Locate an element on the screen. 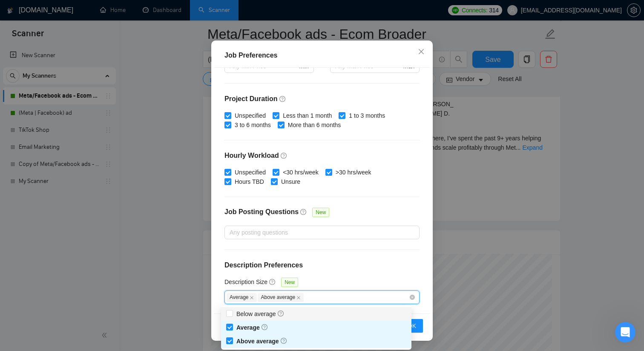 This screenshot has height=351, width=644. h5: Description Size is located at coordinates (246, 282).